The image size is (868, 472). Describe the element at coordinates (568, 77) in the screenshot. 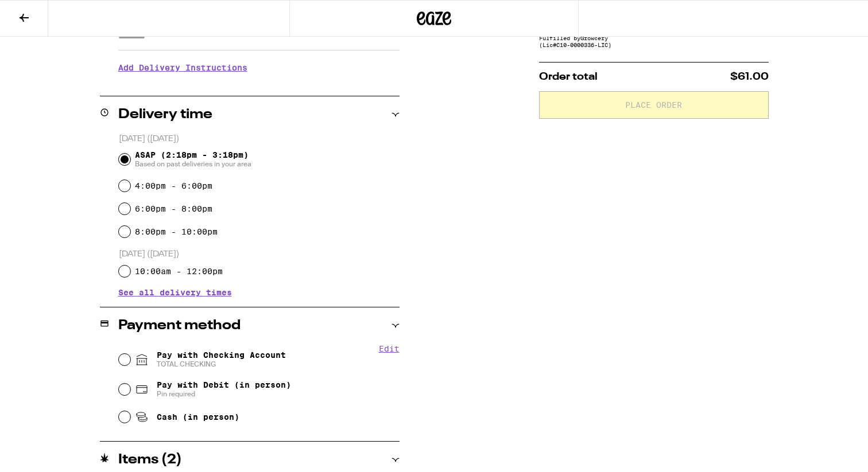

I see `span: Order total` at that location.